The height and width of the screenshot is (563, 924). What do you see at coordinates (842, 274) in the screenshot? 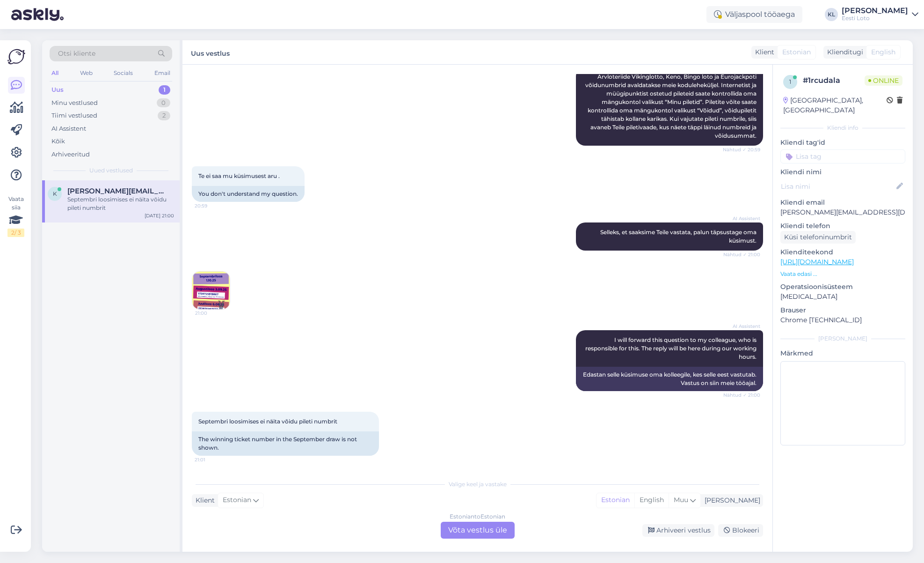
I see `p: Vaata edasi ...` at bounding box center [842, 274].